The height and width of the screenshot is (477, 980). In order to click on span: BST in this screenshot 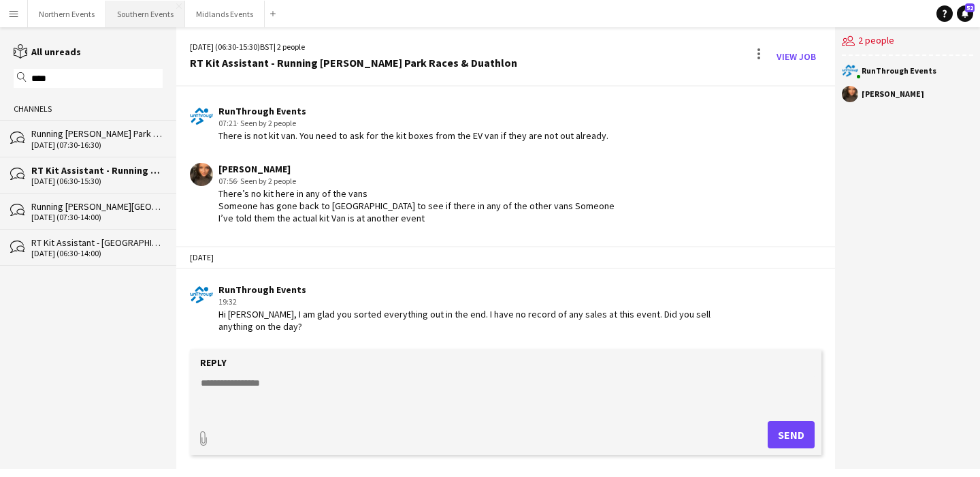, I will do `click(267, 46)`.